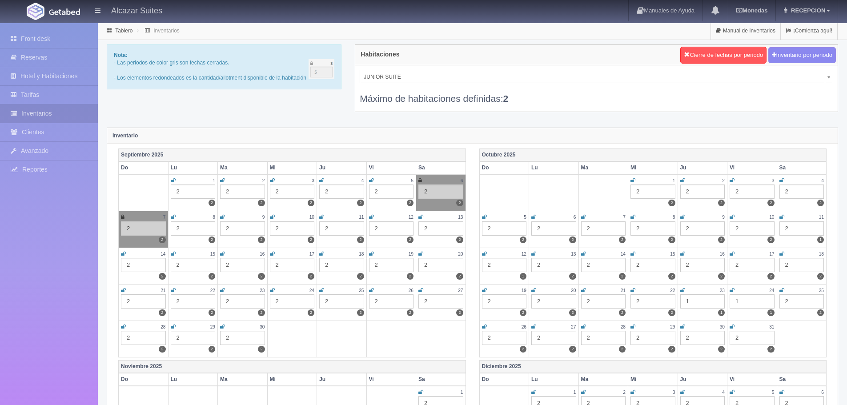 The height and width of the screenshot is (405, 847). What do you see at coordinates (752, 10) in the screenshot?
I see `b: Monedas` at bounding box center [752, 10].